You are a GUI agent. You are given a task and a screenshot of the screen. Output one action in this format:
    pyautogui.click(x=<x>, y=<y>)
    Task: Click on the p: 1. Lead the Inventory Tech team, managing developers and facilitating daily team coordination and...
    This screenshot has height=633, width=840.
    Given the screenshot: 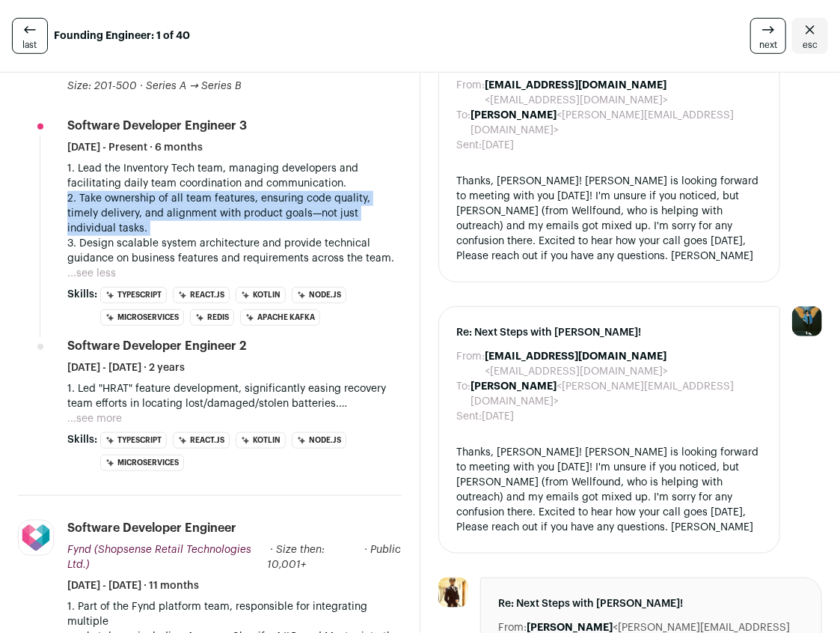 What is the action you would take?
    pyautogui.click(x=234, y=176)
    